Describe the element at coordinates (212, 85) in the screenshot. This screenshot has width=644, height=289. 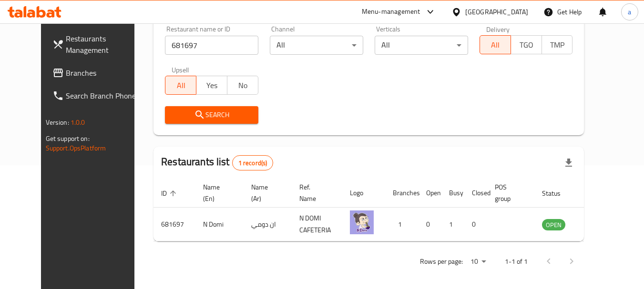
I see `span: Yes` at that location.